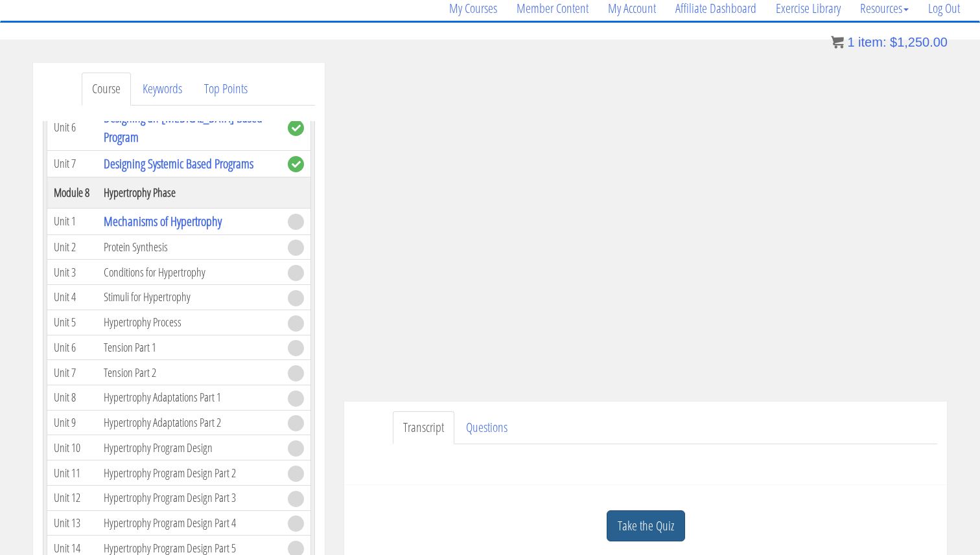  What do you see at coordinates (889, 42) in the screenshot?
I see `a: 1 item: $1,250.00` at bounding box center [889, 42].